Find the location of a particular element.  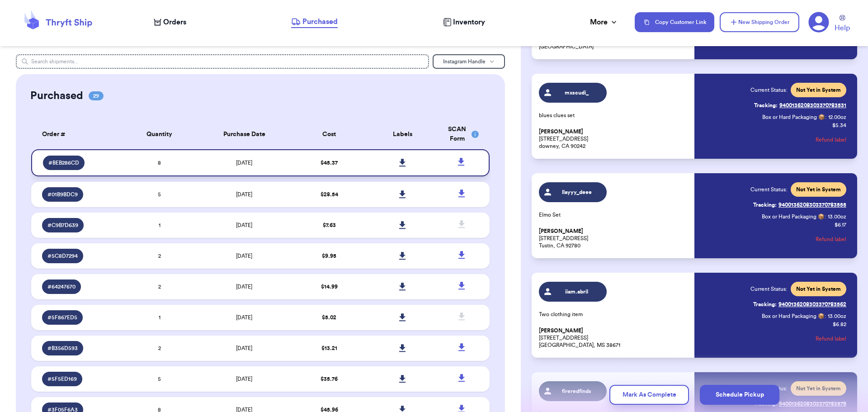

button: Copy Customer Link is located at coordinates (675, 22).